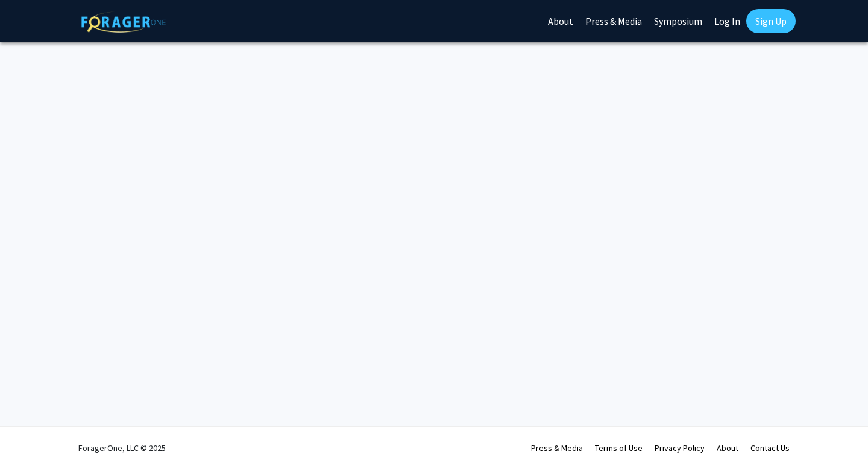 The image size is (868, 469). I want to click on a: Privacy Policy, so click(680, 447).